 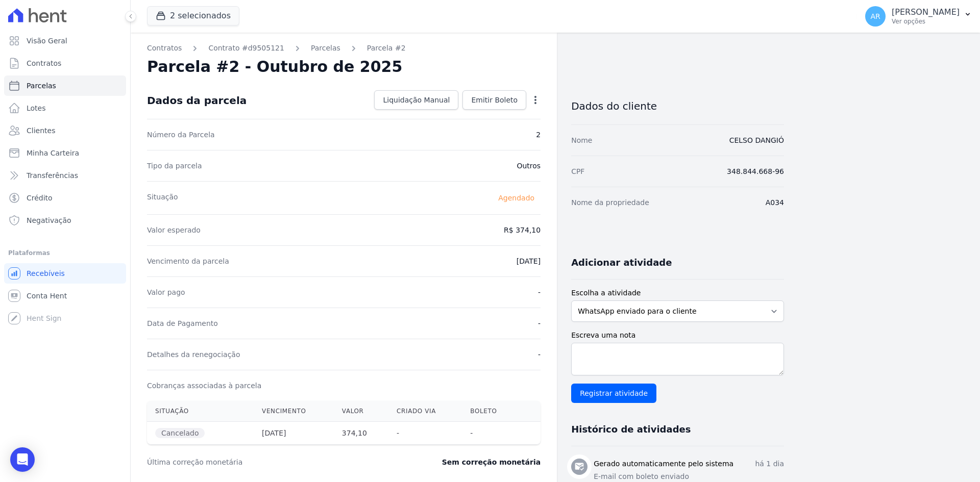 What do you see at coordinates (677, 106) in the screenshot?
I see `h3: Dados do cliente` at bounding box center [677, 106].